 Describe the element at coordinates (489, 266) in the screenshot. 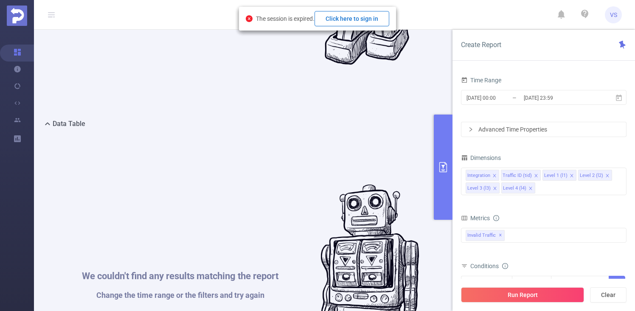

I see `span: Conditions` at that location.